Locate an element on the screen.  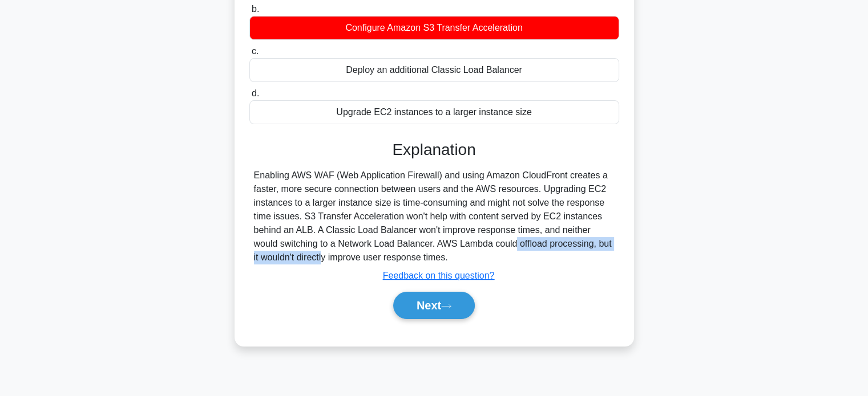
span: d. is located at coordinates (255, 93).